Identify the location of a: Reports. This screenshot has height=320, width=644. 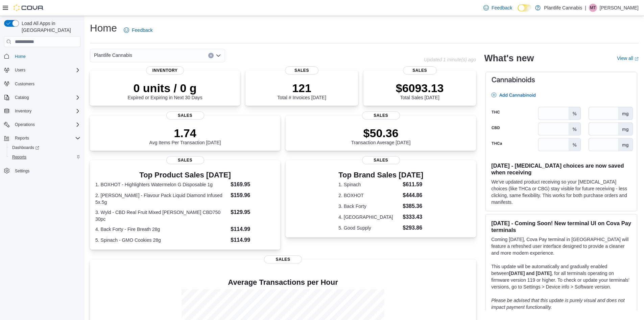
(19, 157).